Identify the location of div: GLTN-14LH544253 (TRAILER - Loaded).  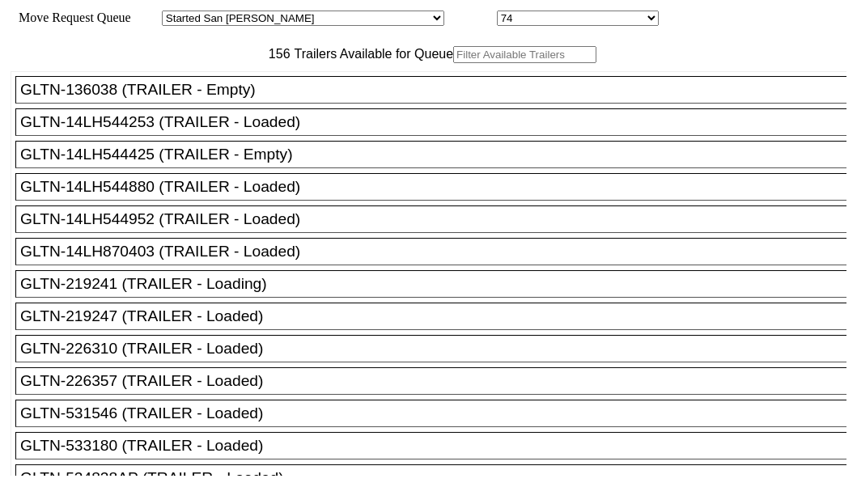
(438, 122).